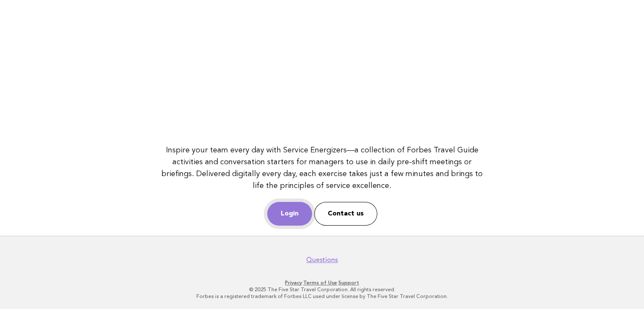 The image size is (644, 309). I want to click on a: Contact us, so click(345, 214).